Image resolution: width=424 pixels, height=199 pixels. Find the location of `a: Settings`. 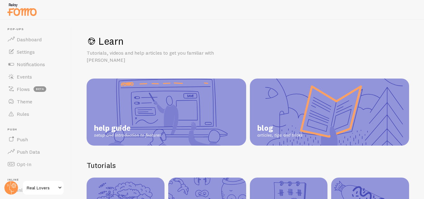

a: Settings is located at coordinates (36, 52).